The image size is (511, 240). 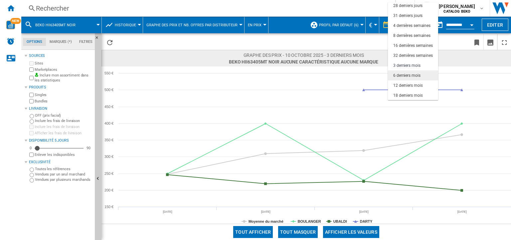 What do you see at coordinates (407, 66) in the screenshot?
I see `div: 3 derniers mois` at bounding box center [407, 66].